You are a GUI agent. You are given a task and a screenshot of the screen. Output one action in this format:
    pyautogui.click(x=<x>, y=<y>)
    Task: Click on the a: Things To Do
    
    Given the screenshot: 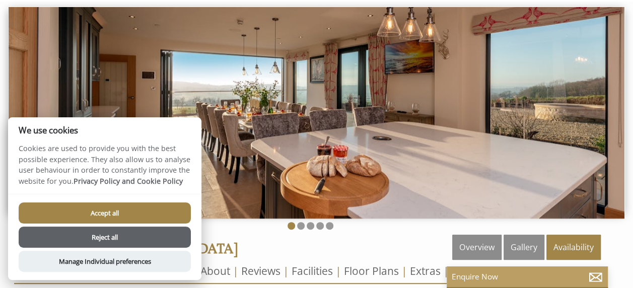 What is the action you would take?
    pyautogui.click(x=484, y=271)
    